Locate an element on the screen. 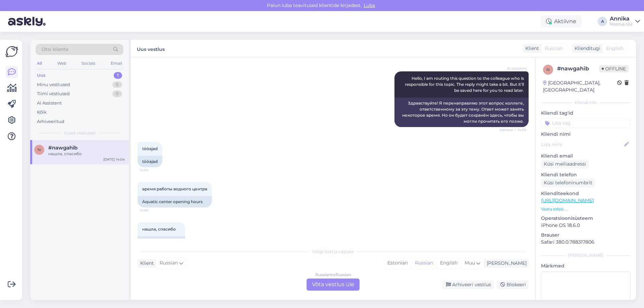 Image resolution: width=644 pixels, height=308 pixels. div: Socials is located at coordinates (88, 63).